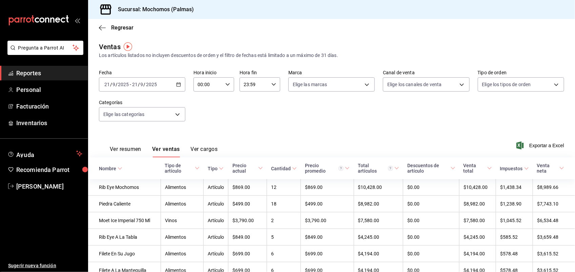 This screenshot has width=575, height=272. Describe the element at coordinates (45, 265) in the screenshot. I see `span: Sugerir nueva función` at that location.